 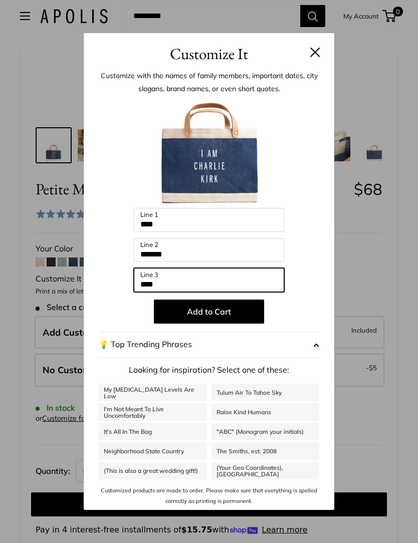 I want to click on img: customizer-prod, so click(x=209, y=153).